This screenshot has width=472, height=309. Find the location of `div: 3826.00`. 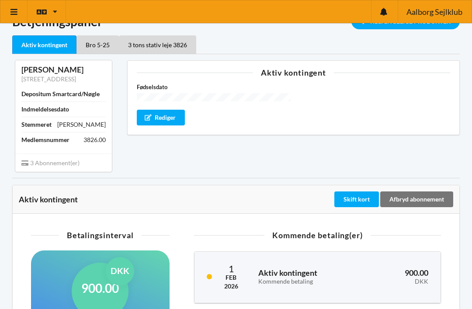

div: 3826.00 is located at coordinates (94, 140).